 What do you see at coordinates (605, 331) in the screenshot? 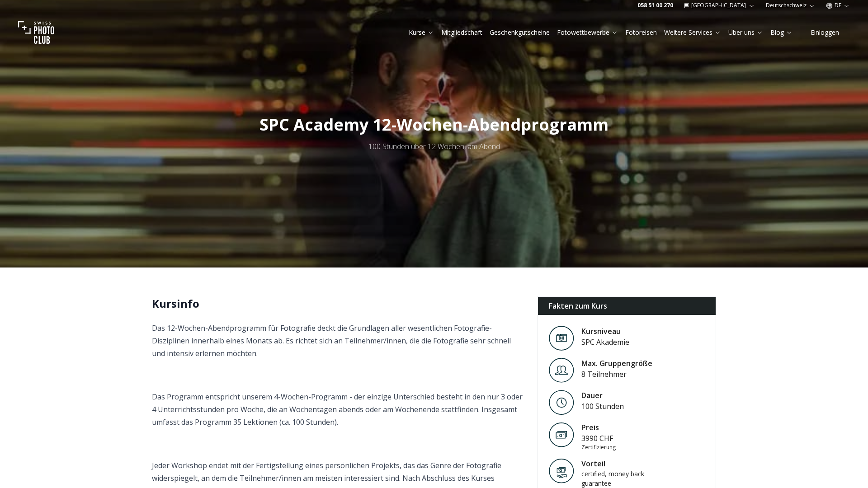
I see `div: Kursniveau` at bounding box center [605, 331].